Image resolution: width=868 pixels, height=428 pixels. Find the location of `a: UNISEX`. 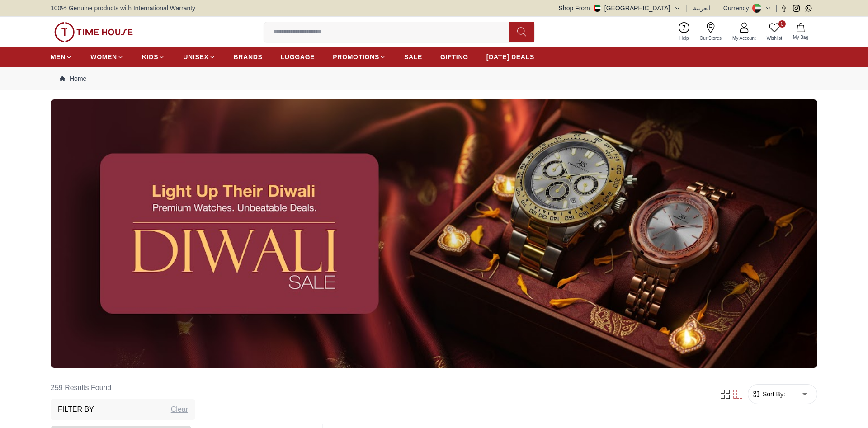

a: UNISEX is located at coordinates (199, 57).